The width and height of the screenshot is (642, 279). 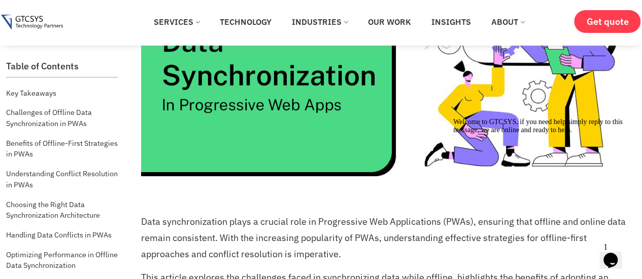 I want to click on h2: Table of Contents, so click(x=62, y=66).